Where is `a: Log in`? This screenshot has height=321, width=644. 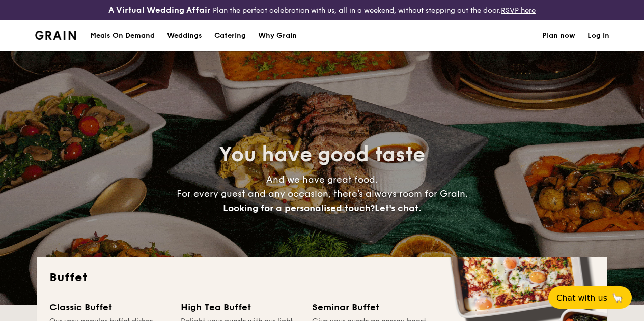 a: Log in is located at coordinates (598, 35).